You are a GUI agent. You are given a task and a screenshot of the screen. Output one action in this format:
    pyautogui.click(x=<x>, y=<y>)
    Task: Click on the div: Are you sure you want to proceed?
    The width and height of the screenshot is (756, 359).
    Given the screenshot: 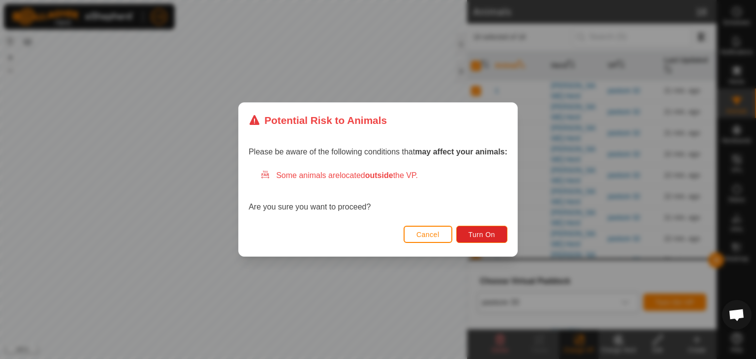 What is the action you would take?
    pyautogui.click(x=378, y=191)
    